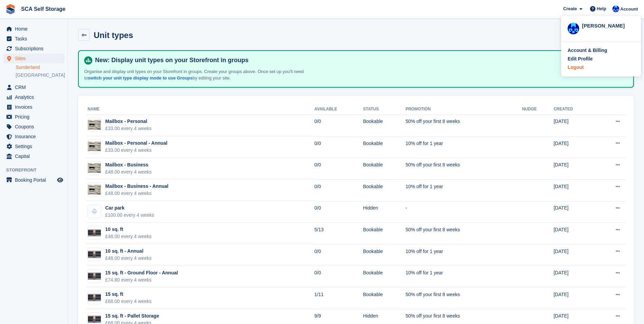  I want to click on th: Name, so click(200, 109).